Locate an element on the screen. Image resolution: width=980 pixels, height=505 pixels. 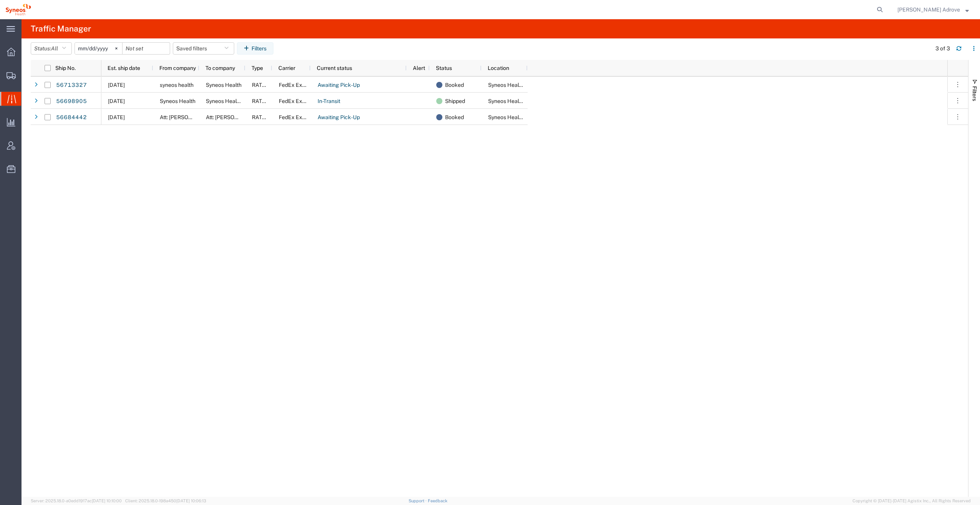
span: syneos health is located at coordinates (176, 85).